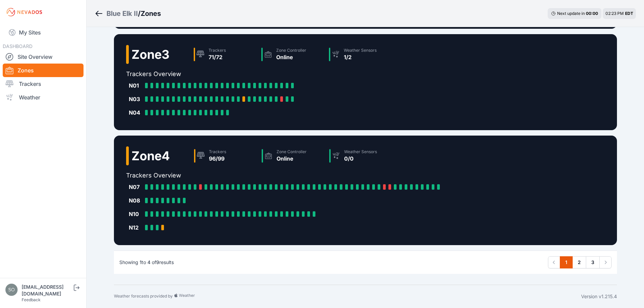 The width and height of the screenshot is (644, 308). Describe the element at coordinates (217, 159) in the screenshot. I see `div: 96/99` at that location.